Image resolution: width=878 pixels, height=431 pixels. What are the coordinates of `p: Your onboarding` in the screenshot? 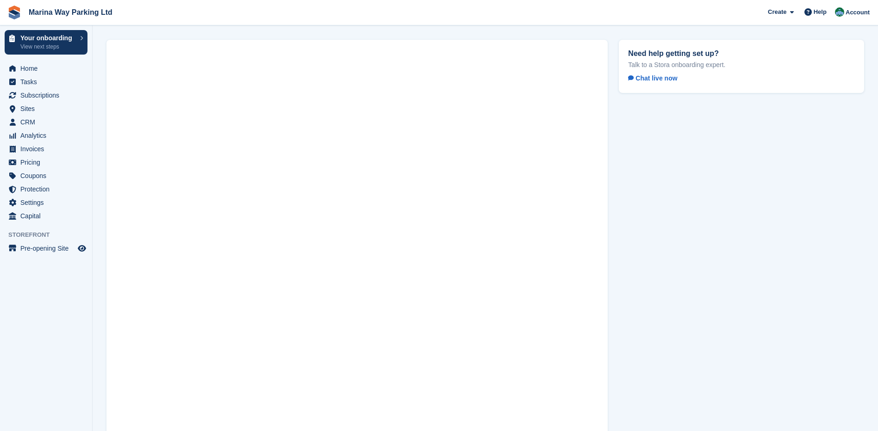 It's located at (48, 38).